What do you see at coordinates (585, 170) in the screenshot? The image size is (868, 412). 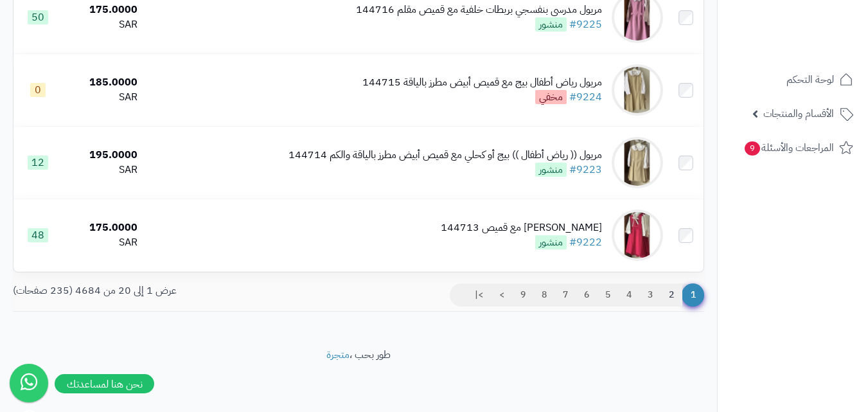 I see `a: #9223` at bounding box center [585, 170].